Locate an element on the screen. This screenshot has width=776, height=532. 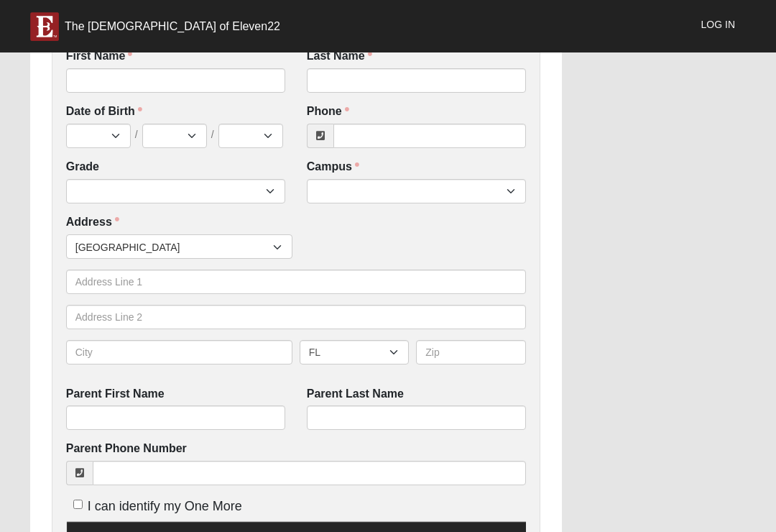
input: Address Line 2 is located at coordinates (296, 317).